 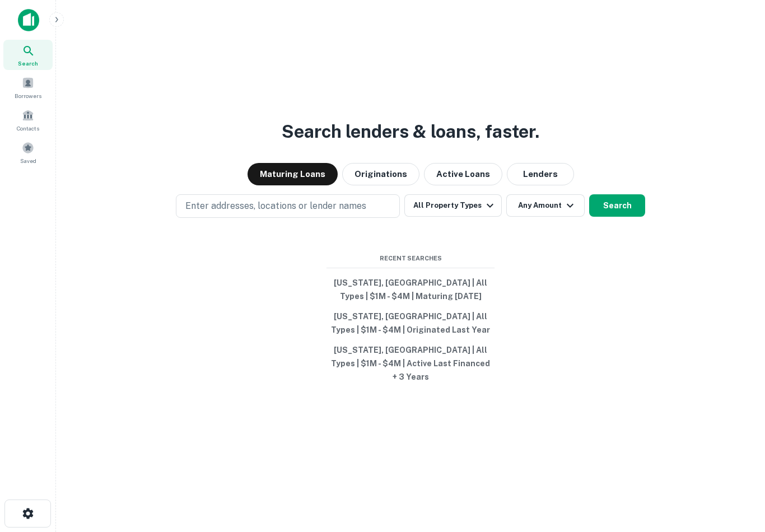 I want to click on div: Search, so click(x=28, y=55).